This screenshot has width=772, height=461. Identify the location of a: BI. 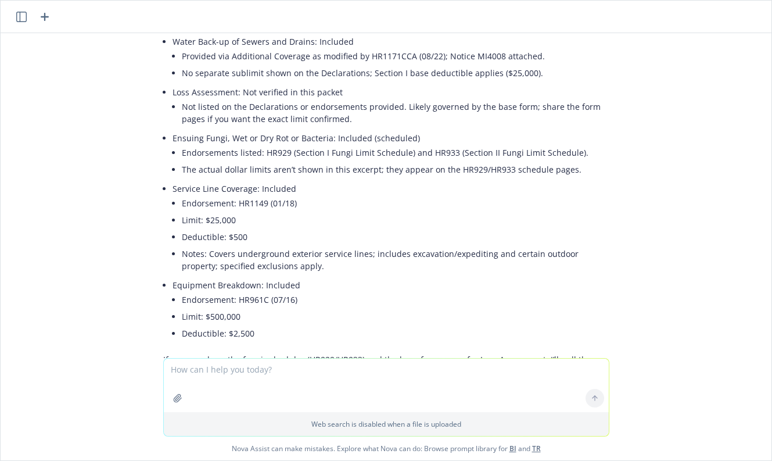
(513, 448).